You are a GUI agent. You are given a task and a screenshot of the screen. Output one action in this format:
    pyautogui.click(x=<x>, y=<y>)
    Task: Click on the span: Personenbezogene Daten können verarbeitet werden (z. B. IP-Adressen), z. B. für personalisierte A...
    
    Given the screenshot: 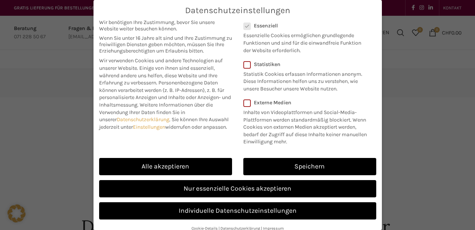 What is the action you would take?
    pyautogui.click(x=165, y=94)
    